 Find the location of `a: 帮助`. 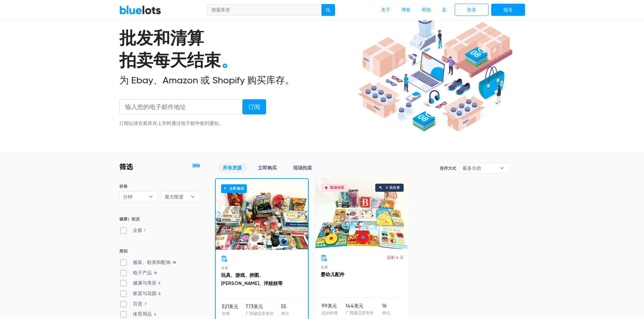

a: 帮助 is located at coordinates (427, 10).